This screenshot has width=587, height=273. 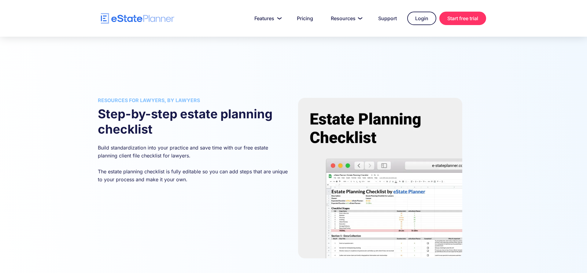 What do you see at coordinates (138, 18) in the screenshot?
I see `a: home` at bounding box center [138, 18].